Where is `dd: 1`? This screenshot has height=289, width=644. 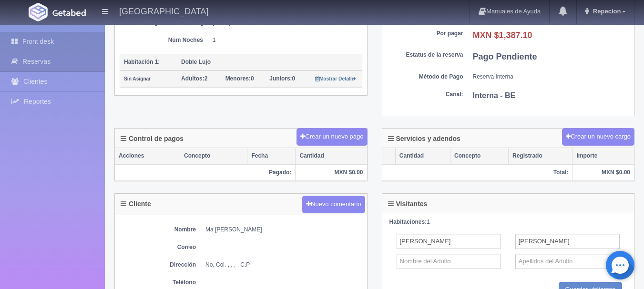 dd: 1 is located at coordinates (284, 40).